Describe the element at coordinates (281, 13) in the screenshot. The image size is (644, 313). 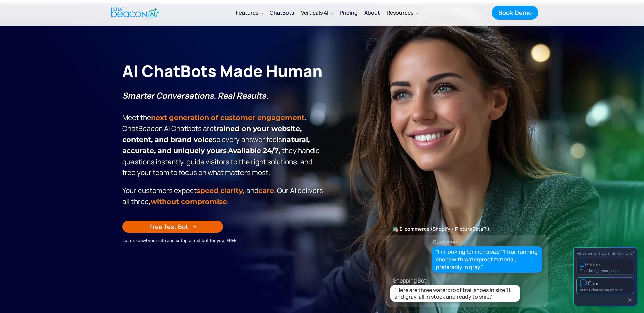
I see `a: ChatBots` at that location.